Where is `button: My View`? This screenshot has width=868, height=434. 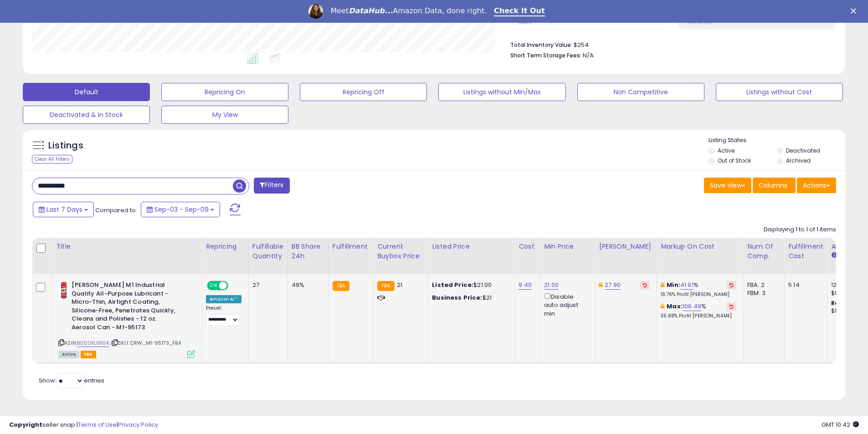 button: My View is located at coordinates (225, 115).